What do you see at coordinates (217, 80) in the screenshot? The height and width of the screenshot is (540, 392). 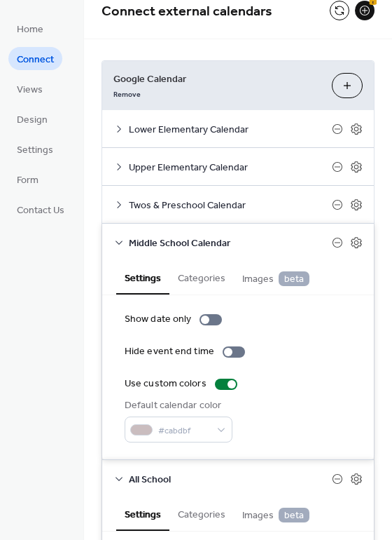 I see `span: Google Calendar` at bounding box center [217, 80].